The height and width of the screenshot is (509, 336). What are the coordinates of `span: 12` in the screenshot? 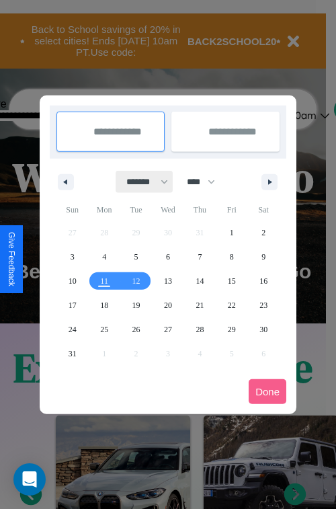 It's located at (136, 281).